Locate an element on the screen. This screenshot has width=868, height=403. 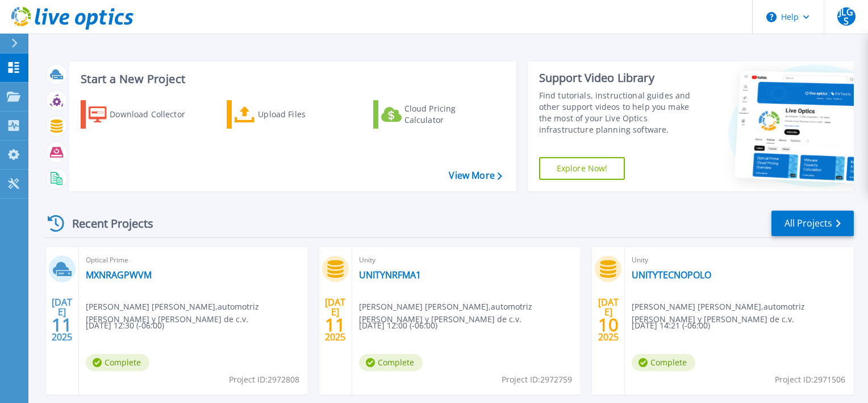
div: Cloud Pricing Calculator is located at coordinates (450, 114).